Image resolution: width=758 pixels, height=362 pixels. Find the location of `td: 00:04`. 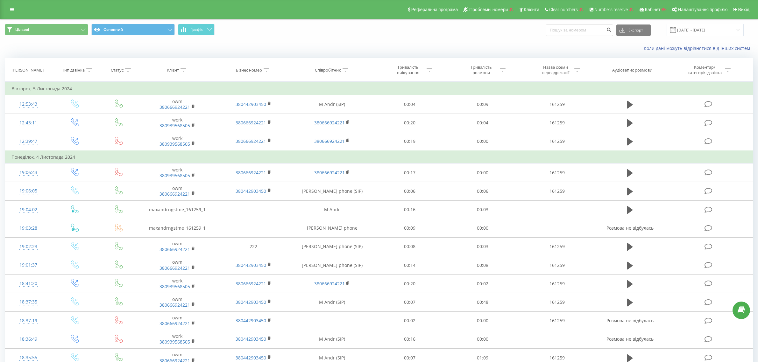

td: 00:04 is located at coordinates (409, 104).